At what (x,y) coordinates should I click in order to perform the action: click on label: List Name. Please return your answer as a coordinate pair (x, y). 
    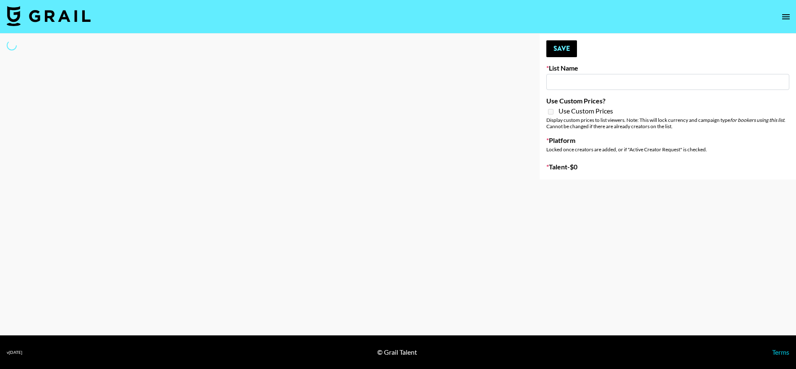
    Looking at the image, I should click on (668, 68).